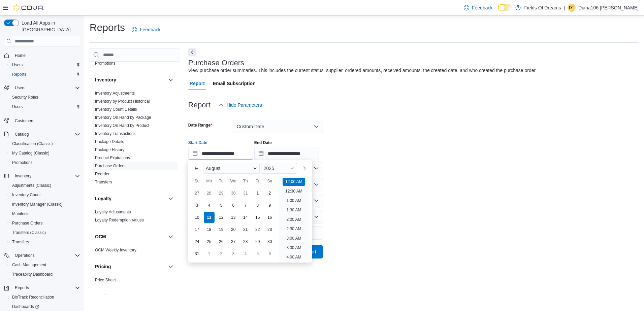  I want to click on div: OCM, so click(135, 251).